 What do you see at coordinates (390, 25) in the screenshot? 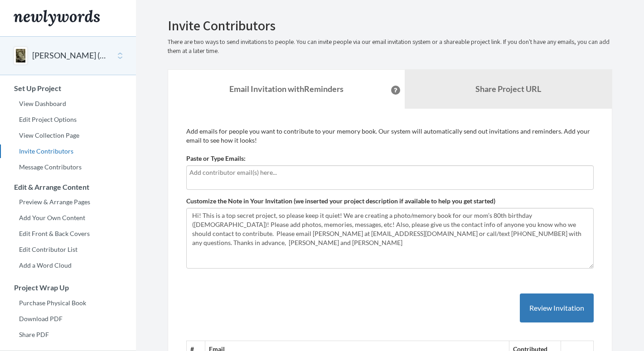
I see `h2: Invite Contributors` at bounding box center [390, 25].